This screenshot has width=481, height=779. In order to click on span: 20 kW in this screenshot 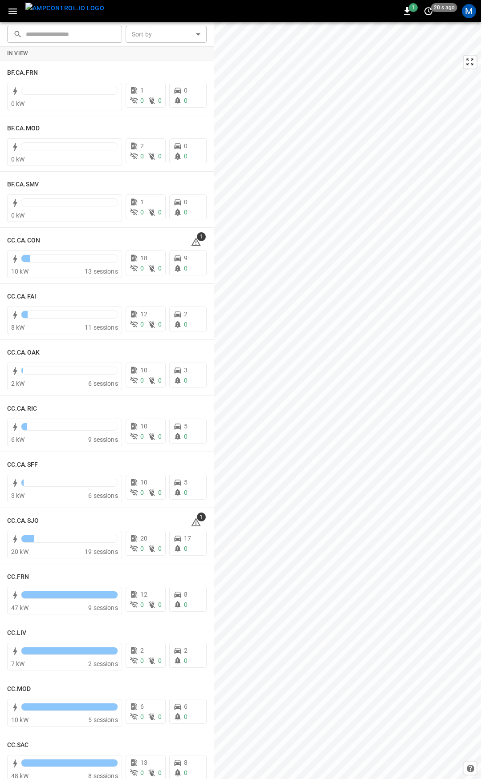, I will do `click(20, 552)`.